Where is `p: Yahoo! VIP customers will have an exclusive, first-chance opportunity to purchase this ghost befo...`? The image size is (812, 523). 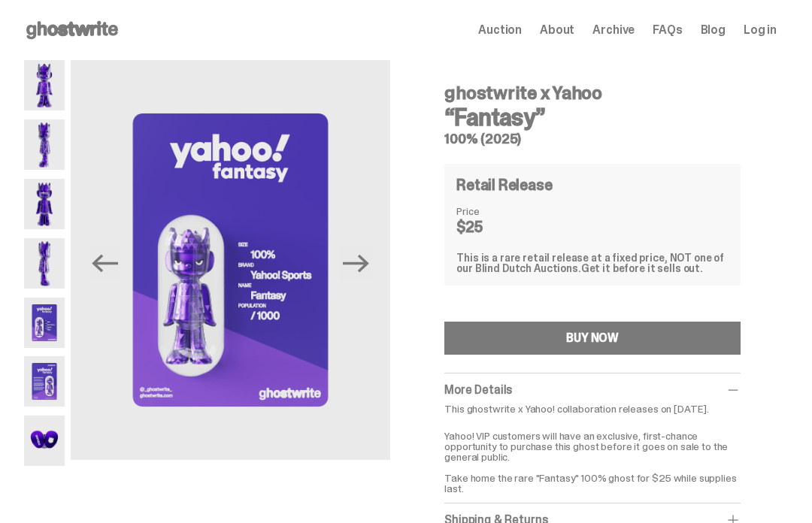 p: Yahoo! VIP customers will have an exclusive, first-chance opportunity to purchase this ghost befo... is located at coordinates (592, 457).